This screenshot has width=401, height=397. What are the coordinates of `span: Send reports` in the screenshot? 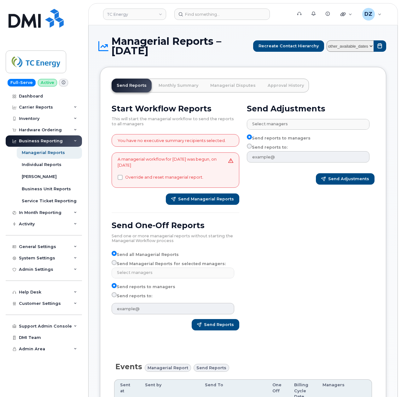 It's located at (211, 367).